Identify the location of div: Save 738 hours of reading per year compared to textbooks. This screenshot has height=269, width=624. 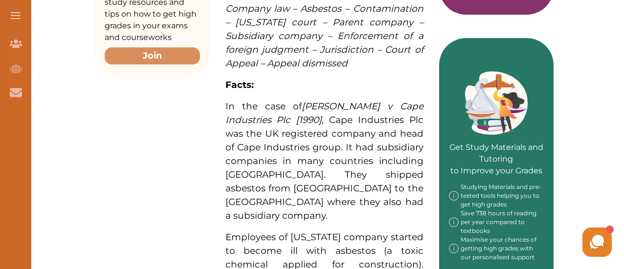
(496, 222).